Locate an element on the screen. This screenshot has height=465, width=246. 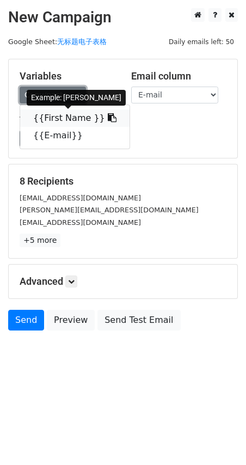
a: {{First Name }} is located at coordinates (75, 118).